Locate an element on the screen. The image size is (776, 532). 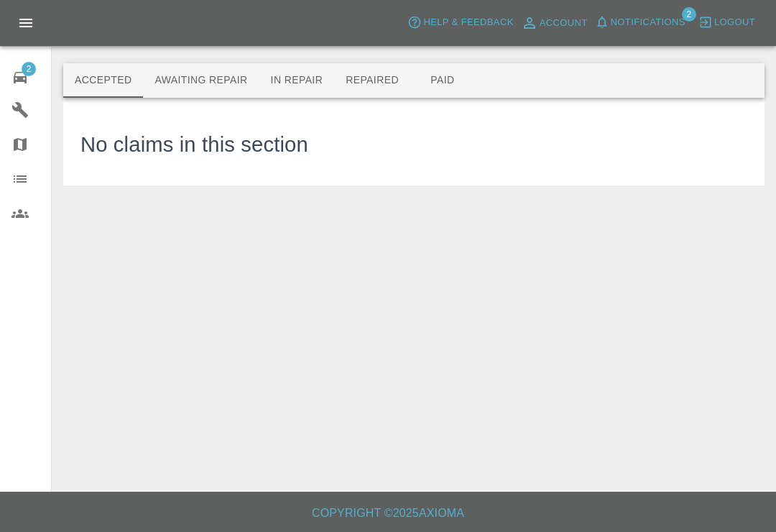
span: Notifications is located at coordinates (648, 22).